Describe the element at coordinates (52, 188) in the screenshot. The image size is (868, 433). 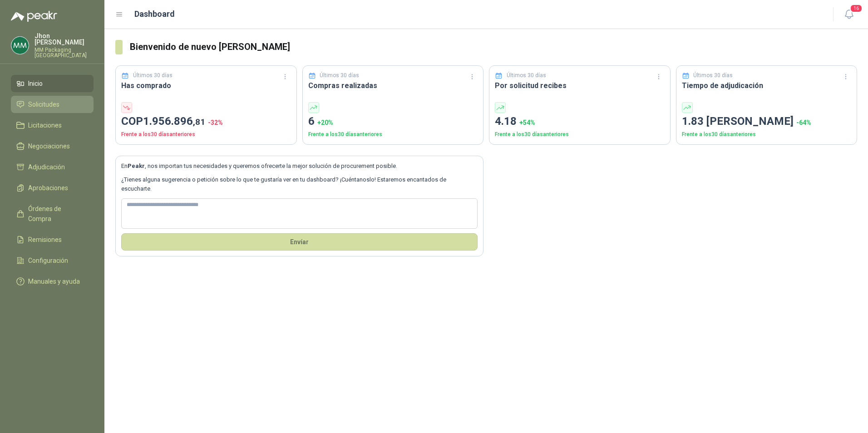
I see `a: Aprobaciones` at that location.